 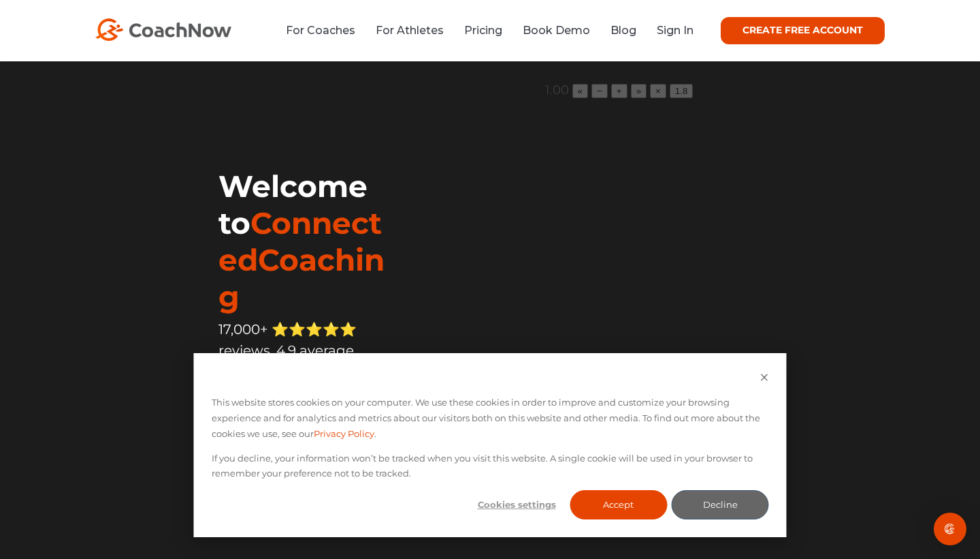 What do you see at coordinates (516, 504) in the screenshot?
I see `button: Cookies settings` at bounding box center [516, 504].